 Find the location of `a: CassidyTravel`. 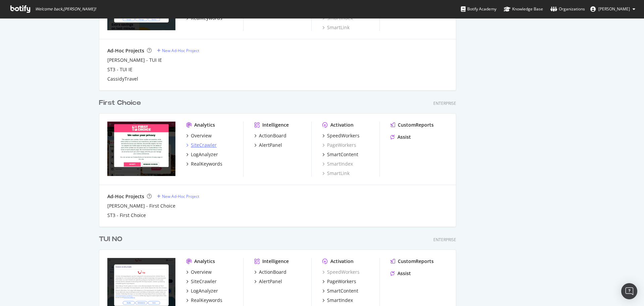

a: CassidyTravel is located at coordinates (123, 79).